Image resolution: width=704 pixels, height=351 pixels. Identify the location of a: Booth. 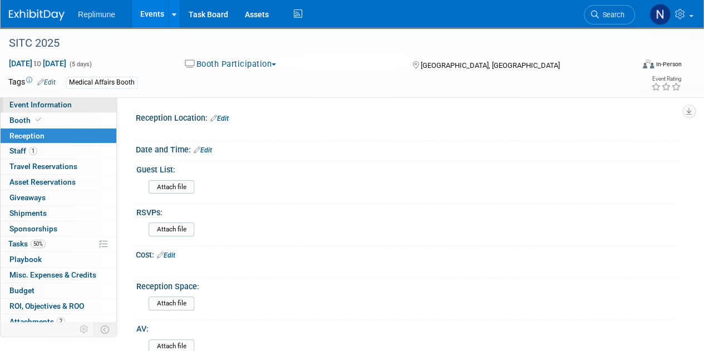
(58, 120).